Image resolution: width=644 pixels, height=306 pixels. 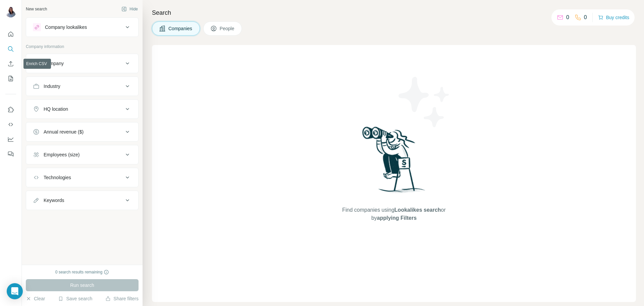 What do you see at coordinates (15, 291) in the screenshot?
I see `div: Open Intercom Messenger` at bounding box center [15, 291].